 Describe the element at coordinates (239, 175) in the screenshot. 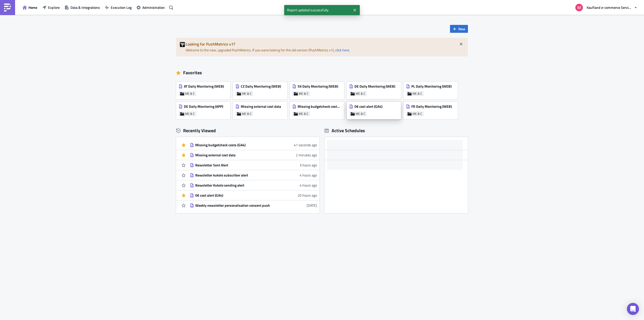

I see `div: Newsletter kukolo subscriber alert` at that location.